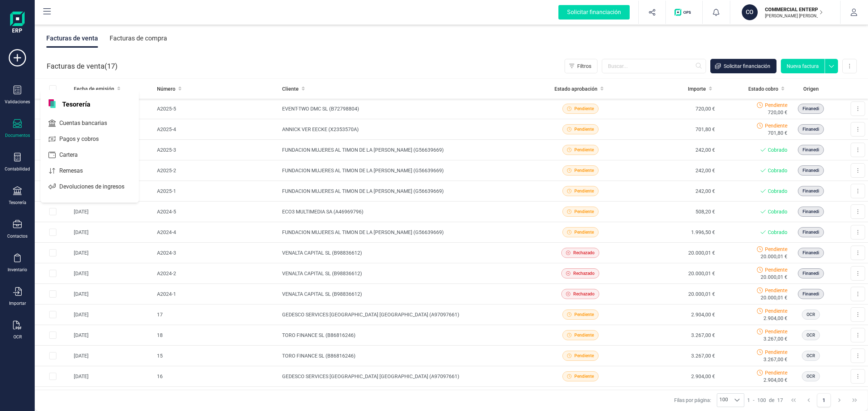 The width and height of the screenshot is (868, 411). What do you see at coordinates (824, 400) in the screenshot?
I see `button: Page 1` at bounding box center [824, 400].